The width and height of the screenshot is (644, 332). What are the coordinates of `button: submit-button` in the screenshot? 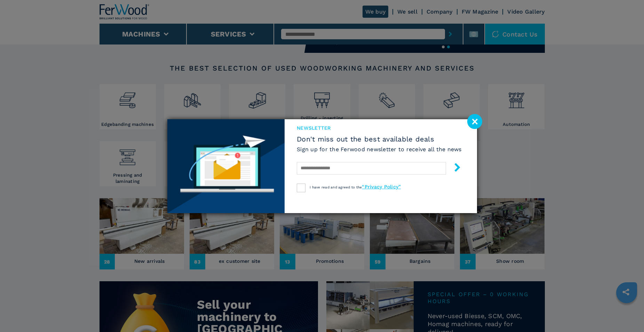 It's located at (454, 168).